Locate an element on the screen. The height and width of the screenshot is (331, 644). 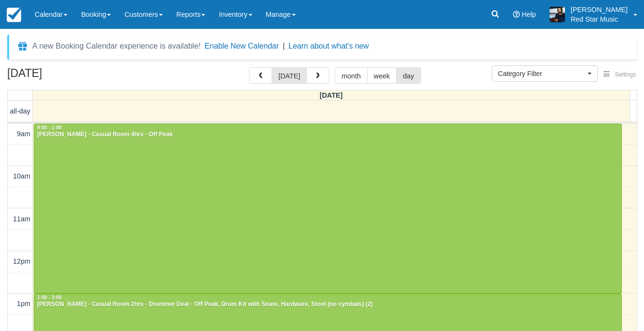
button: day is located at coordinates (408, 75).